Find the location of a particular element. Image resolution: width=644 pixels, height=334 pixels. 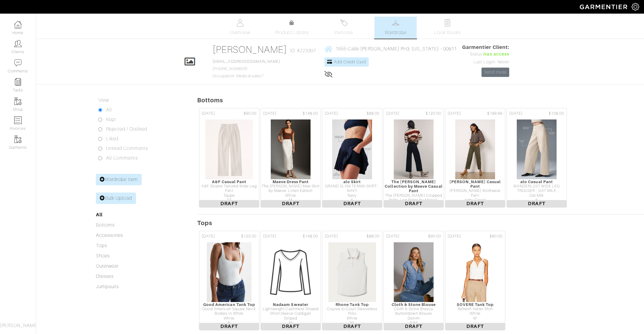

img: Q5krgYcsezxd3pgLJwb2tBDv is located at coordinates (475, 272).